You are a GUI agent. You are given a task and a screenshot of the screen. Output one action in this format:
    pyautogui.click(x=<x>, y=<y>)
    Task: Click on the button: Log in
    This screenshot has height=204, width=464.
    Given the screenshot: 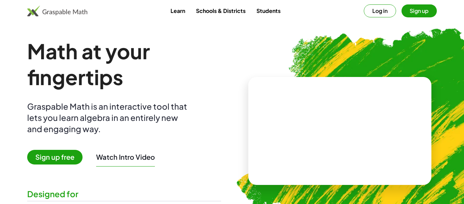 What is the action you would take?
    pyautogui.click(x=380, y=11)
    